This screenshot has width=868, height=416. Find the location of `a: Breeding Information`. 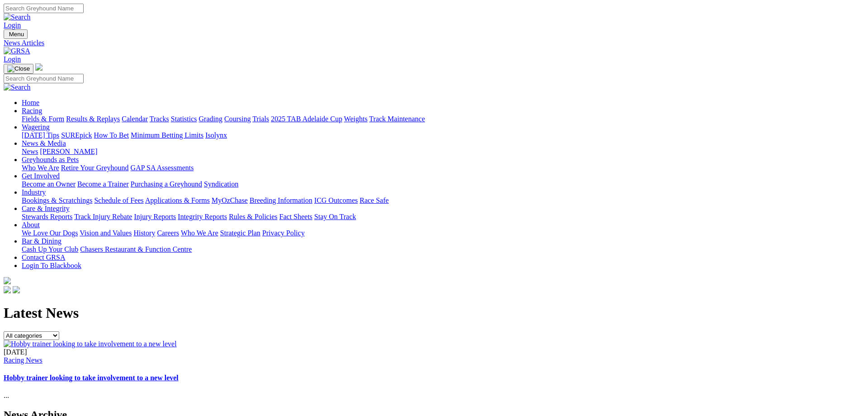

a: Breeding Information is located at coordinates (281, 200).